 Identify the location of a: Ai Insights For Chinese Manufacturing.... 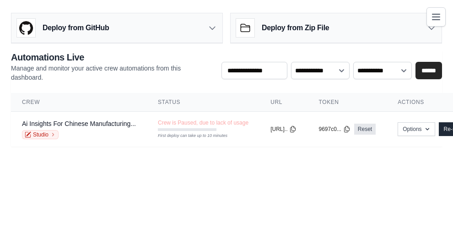
(79, 124).